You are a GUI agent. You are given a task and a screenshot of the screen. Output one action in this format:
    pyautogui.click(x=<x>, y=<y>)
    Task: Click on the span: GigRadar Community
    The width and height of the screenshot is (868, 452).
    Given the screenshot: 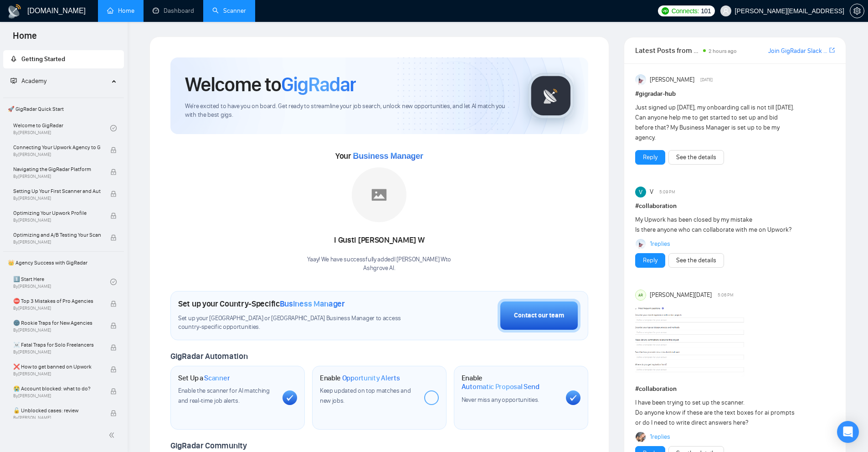 What is the action you would take?
    pyautogui.click(x=209, y=445)
    